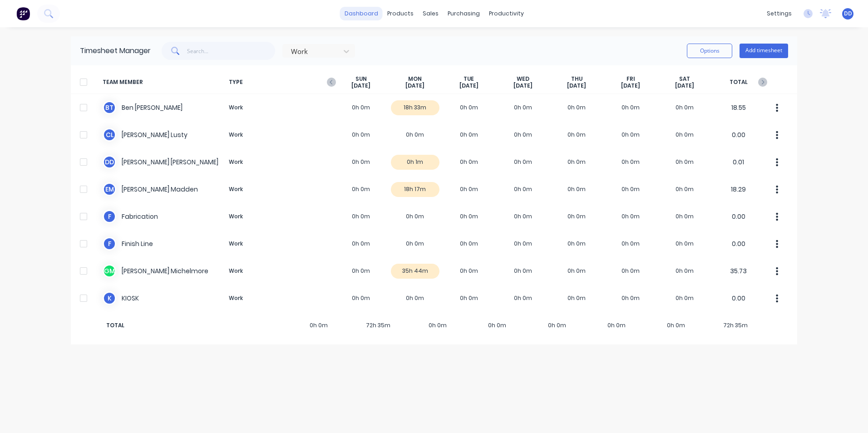 The width and height of the screenshot is (868, 433). I want to click on div: productivity, so click(506, 14).